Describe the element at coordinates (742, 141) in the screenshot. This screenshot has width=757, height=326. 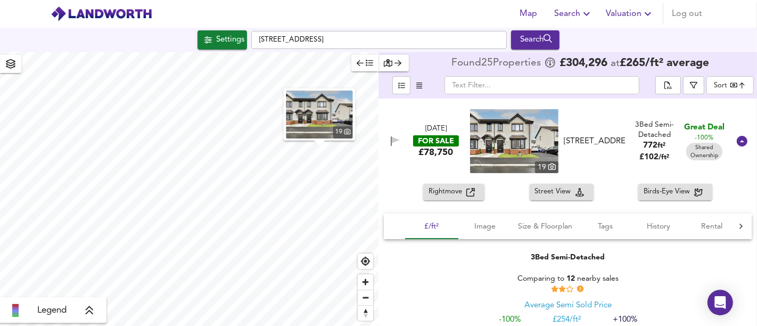
I see `svg: Show Details` at that location.